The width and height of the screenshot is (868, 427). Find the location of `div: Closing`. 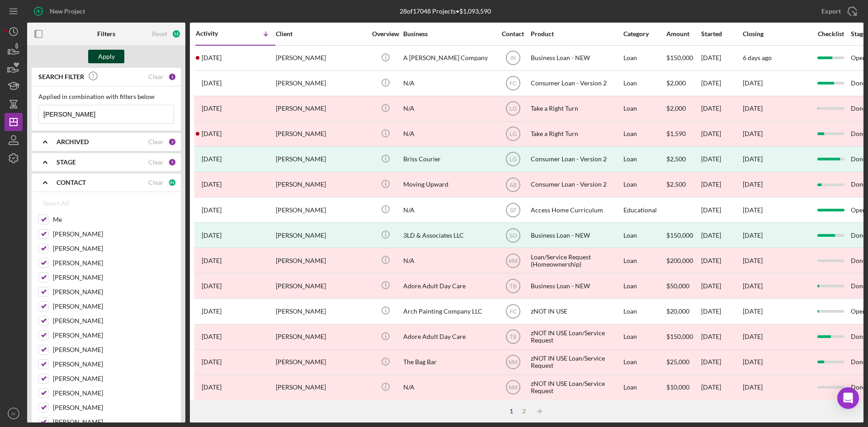

div: Closing is located at coordinates (777, 34).